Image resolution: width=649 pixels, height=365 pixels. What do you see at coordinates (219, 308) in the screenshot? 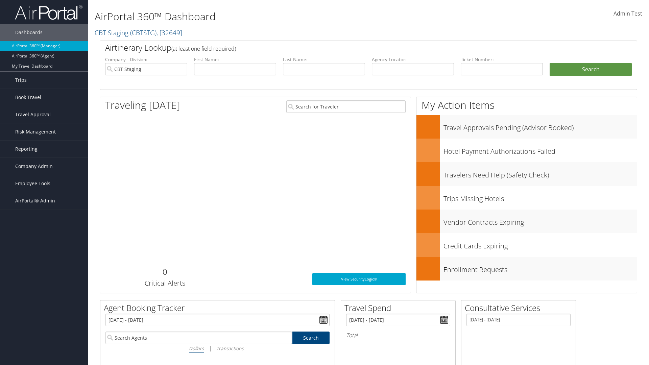
I see `h2: Agent Booking Tracker` at bounding box center [219, 308].